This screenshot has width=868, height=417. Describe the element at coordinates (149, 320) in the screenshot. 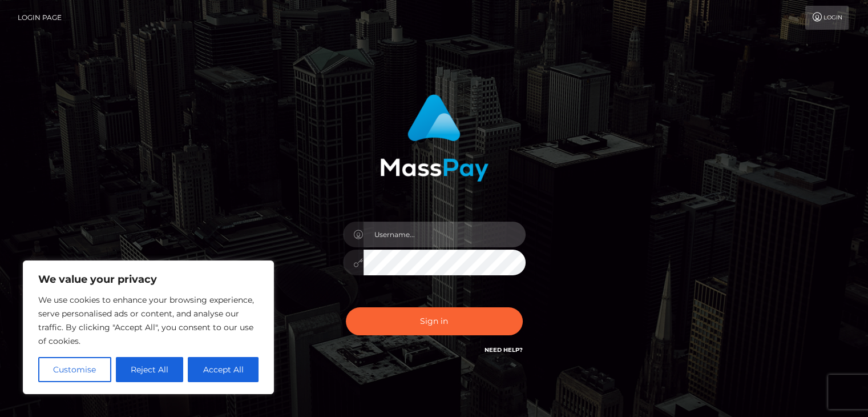

I see `p: We use cookies to enhance your browsing experience, serve personalised ads or content, and analys...` at that location.